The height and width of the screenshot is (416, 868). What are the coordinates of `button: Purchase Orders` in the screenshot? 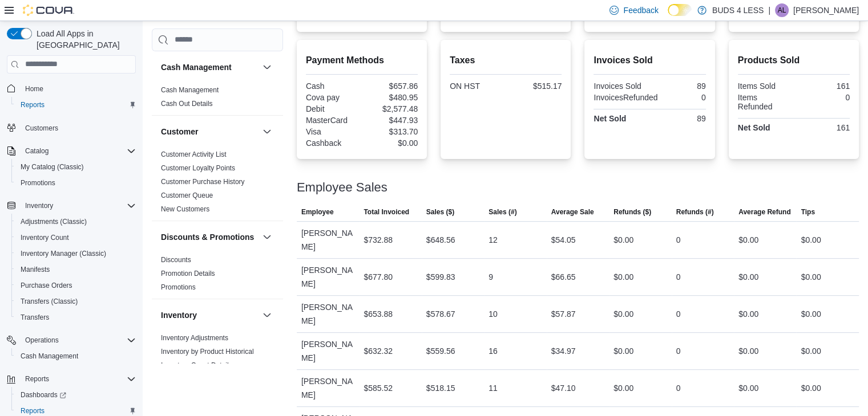 It's located at (76, 286).